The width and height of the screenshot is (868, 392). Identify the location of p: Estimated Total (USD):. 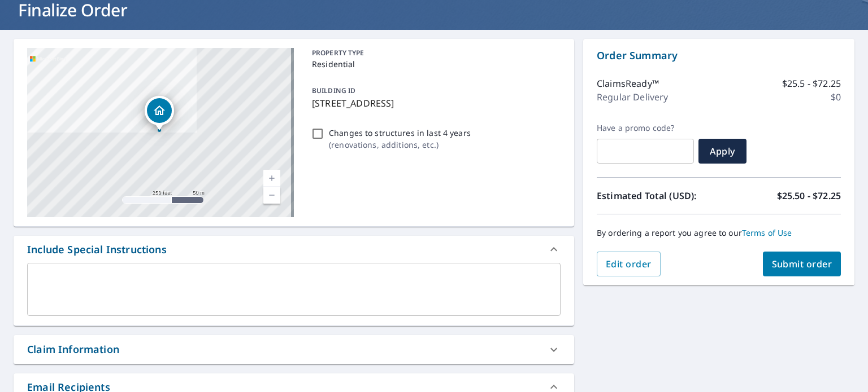
(658, 196).